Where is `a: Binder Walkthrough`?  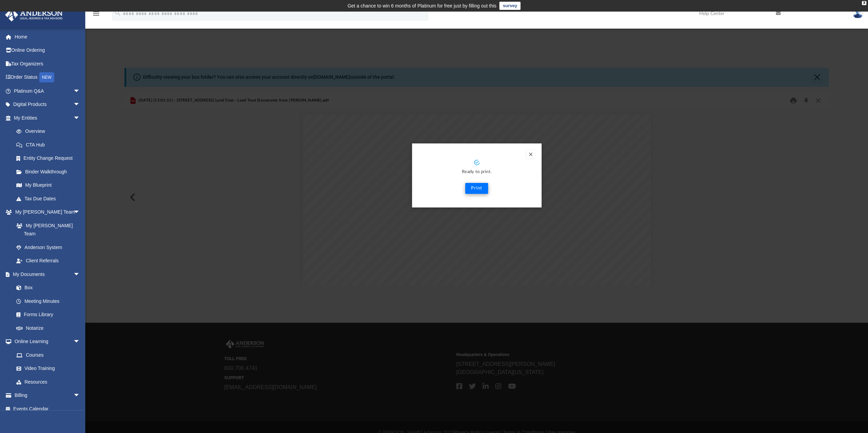
a: Binder Walkthrough is located at coordinates (50, 172).